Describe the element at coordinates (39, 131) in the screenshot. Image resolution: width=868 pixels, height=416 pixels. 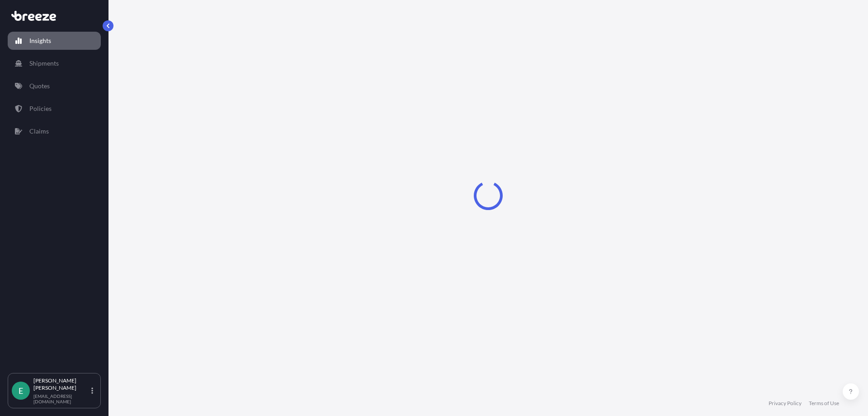
I see `p: Claims` at that location.